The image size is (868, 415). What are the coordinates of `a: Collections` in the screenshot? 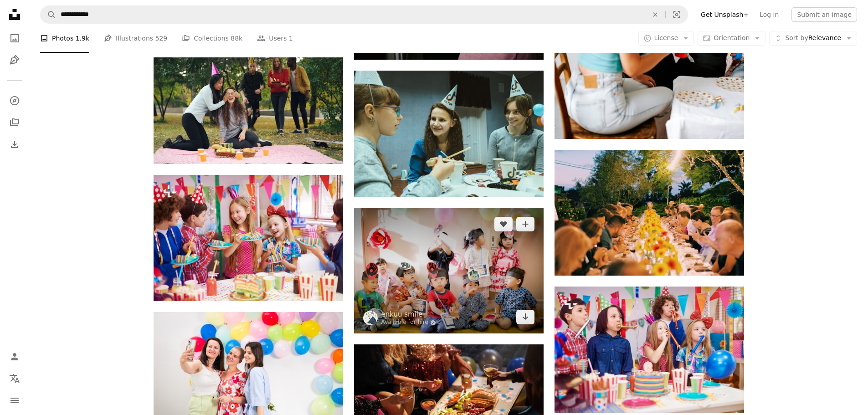 It's located at (15, 122).